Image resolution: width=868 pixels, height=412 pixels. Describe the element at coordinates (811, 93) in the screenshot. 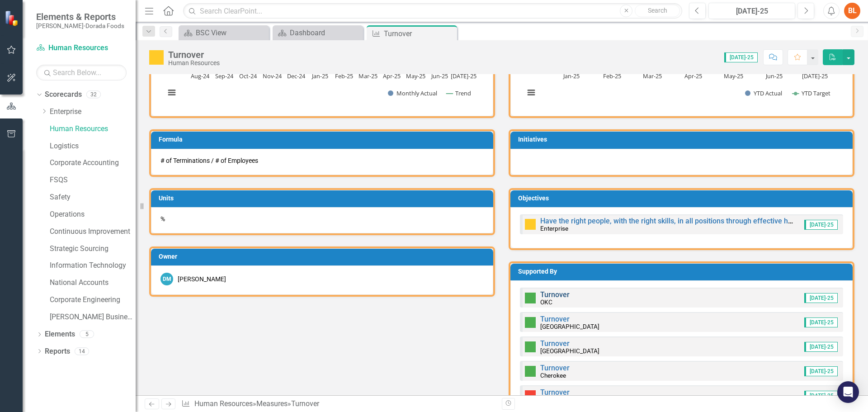

I see `button: Show YTD Target` at that location.